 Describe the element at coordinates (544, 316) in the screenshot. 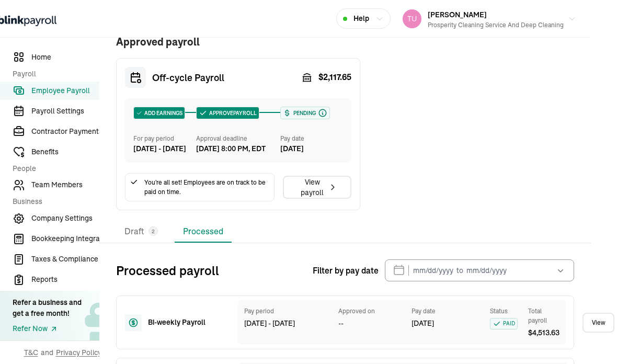

I see `div: Total payroll` at that location.